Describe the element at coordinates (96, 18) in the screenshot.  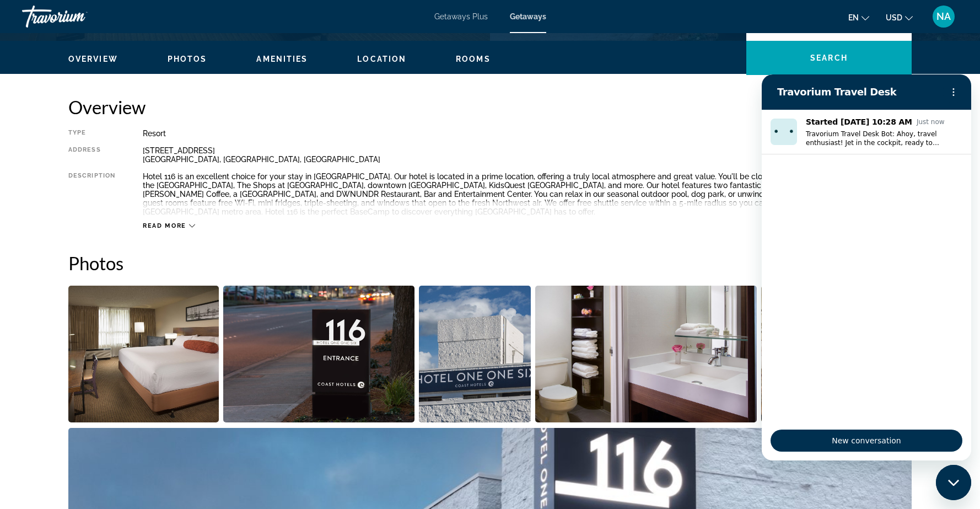
I see `h2: Travorium Travel Desk` at that location.